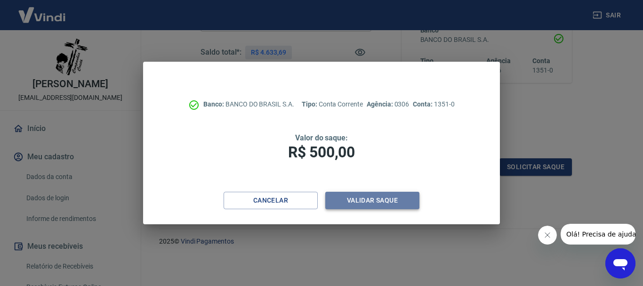  What do you see at coordinates (270, 200) in the screenshot?
I see `button: Cancelar` at bounding box center [270, 200].